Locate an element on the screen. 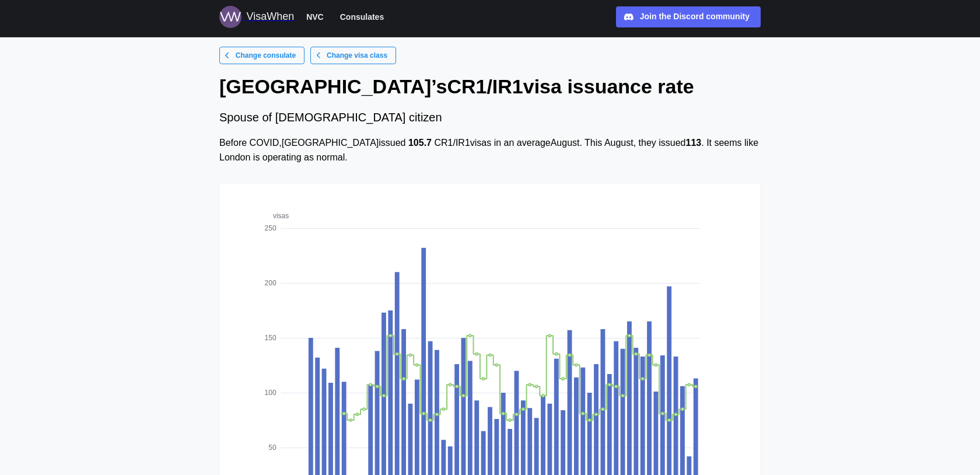 The image size is (980, 475). span: Consulates is located at coordinates (362, 17).